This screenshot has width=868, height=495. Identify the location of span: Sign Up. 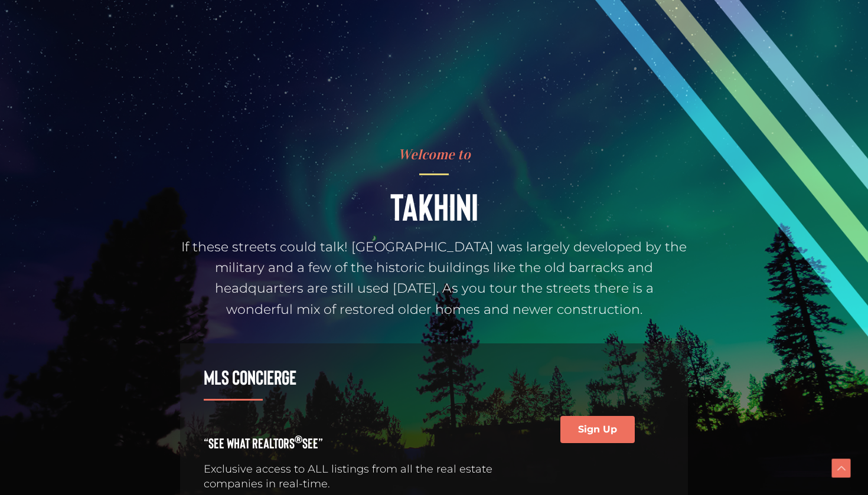
(598, 430).